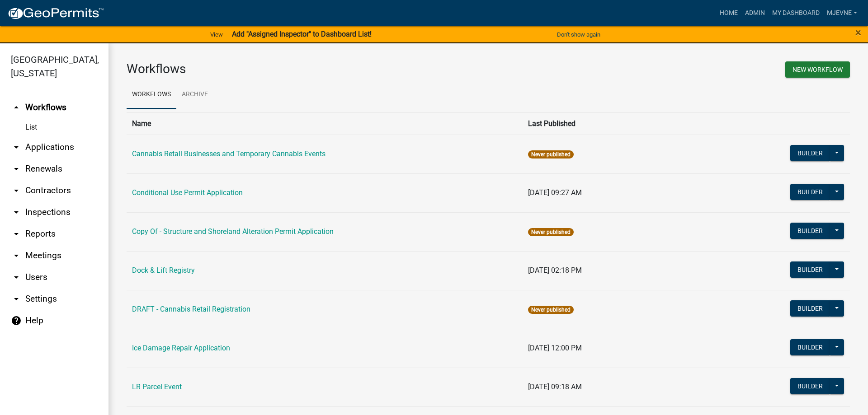 This screenshot has height=415, width=868. What do you see at coordinates (187, 192) in the screenshot?
I see `a: Conditional Use Permit Application` at bounding box center [187, 192].